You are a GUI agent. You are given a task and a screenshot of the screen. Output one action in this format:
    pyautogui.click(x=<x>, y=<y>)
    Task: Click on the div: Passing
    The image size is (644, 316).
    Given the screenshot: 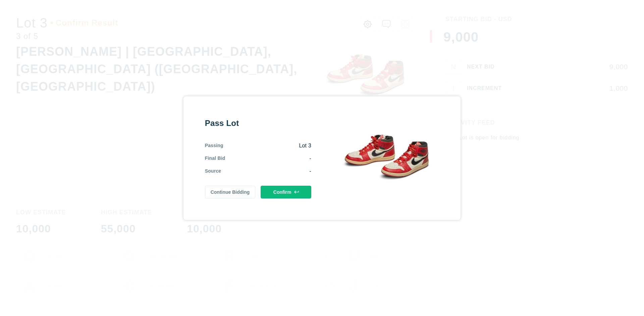 What is the action you would take?
    pyautogui.click(x=214, y=145)
    